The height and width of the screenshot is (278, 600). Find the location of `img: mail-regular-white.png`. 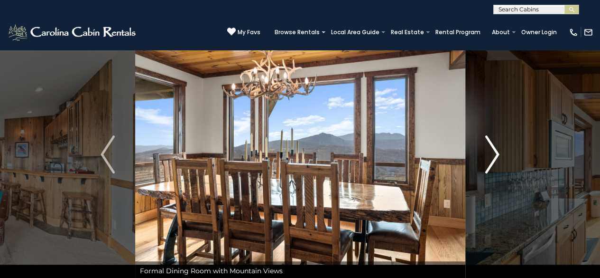

img: mail-regular-white.png is located at coordinates (588, 32).